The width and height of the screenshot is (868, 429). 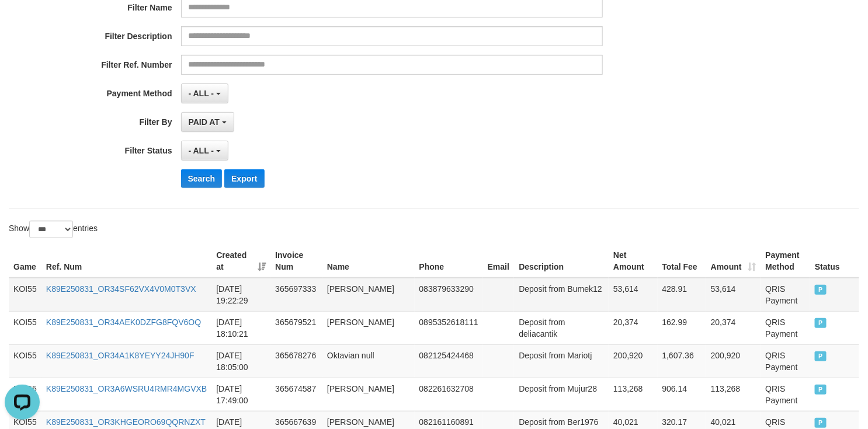 What do you see at coordinates (25, 261) in the screenshot?
I see `th: Game` at bounding box center [25, 261].